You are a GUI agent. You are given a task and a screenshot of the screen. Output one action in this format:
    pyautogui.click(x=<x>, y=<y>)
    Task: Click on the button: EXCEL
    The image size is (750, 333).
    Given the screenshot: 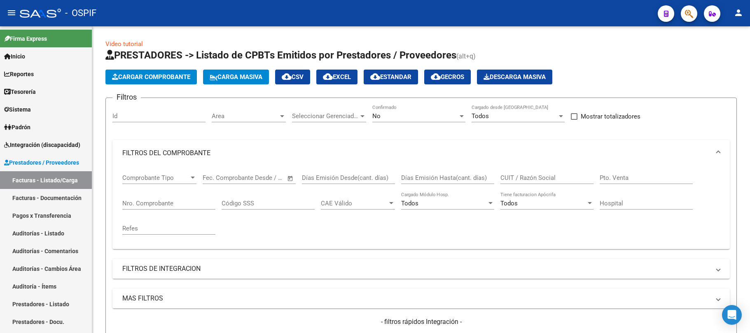 What is the action you would take?
    pyautogui.click(x=337, y=77)
    